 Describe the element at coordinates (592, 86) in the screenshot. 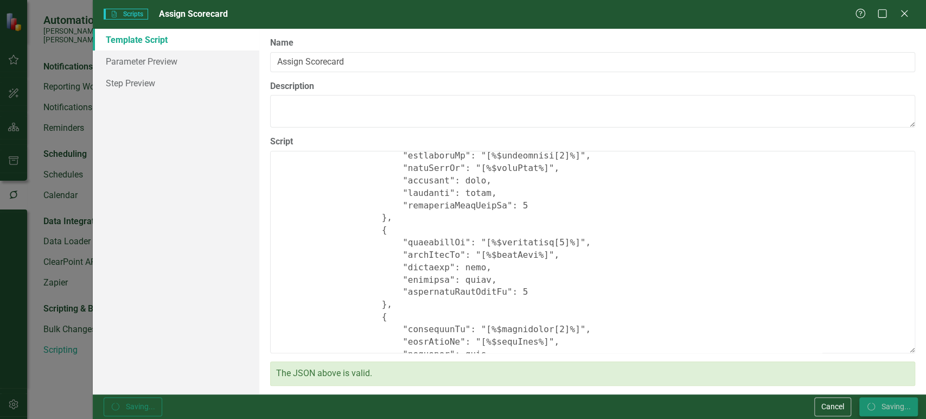

I see `label: Description` at that location.